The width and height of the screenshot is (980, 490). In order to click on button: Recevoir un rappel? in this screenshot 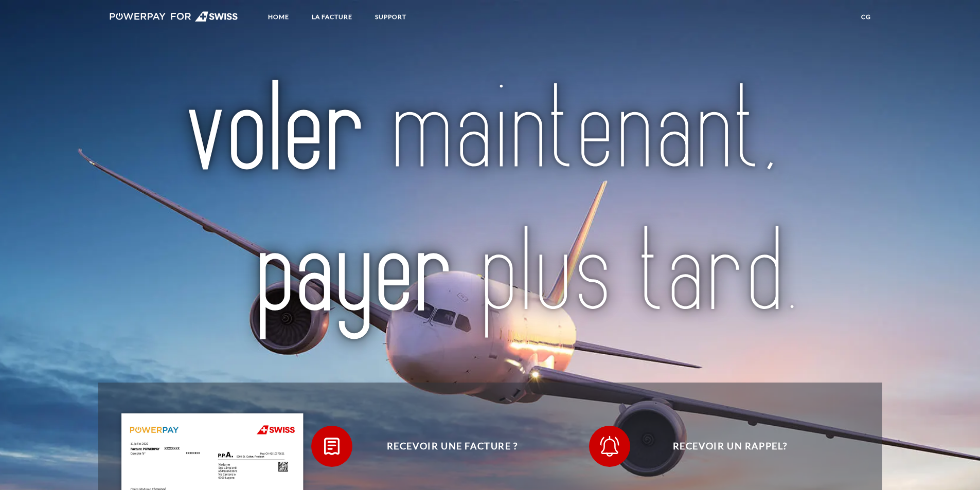, I will do `click(722, 447)`.